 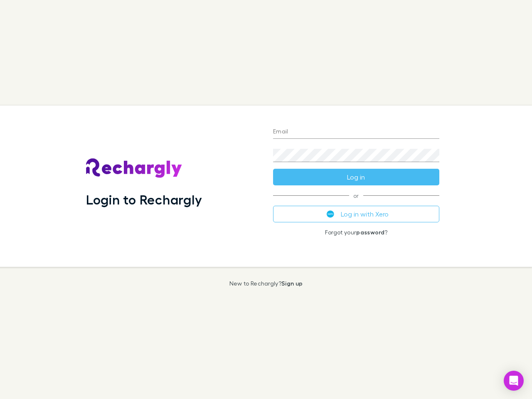 I want to click on div: Open Intercom Messenger, so click(x=514, y=381).